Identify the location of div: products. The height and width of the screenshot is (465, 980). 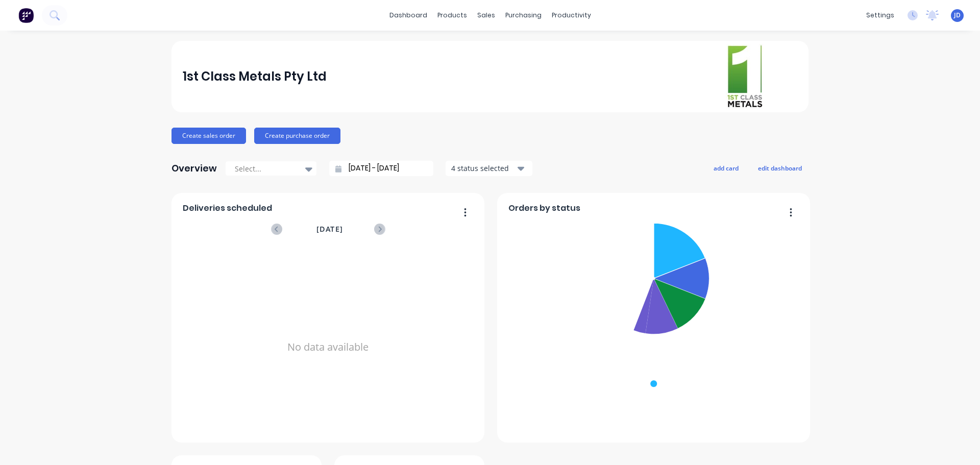
(452, 16).